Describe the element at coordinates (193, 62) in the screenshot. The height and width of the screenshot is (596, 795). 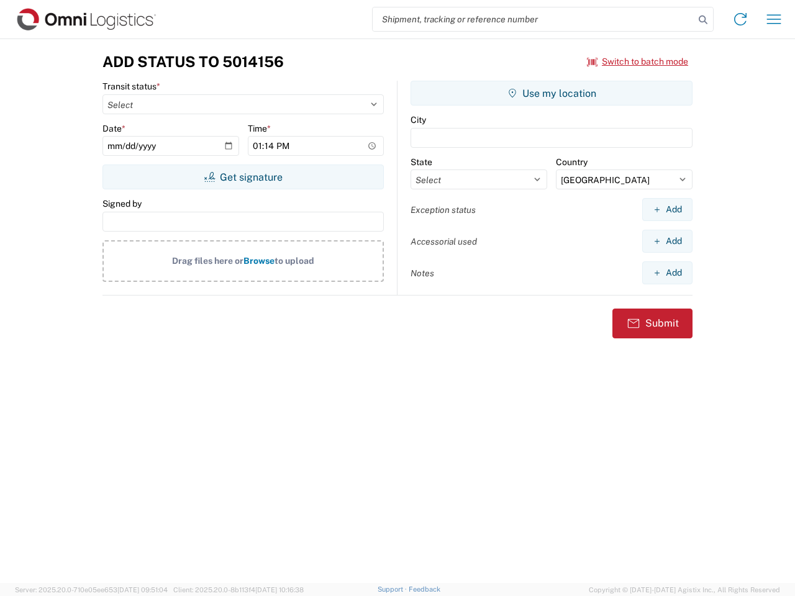
I see `h3: Add Status to 5014156` at that location.